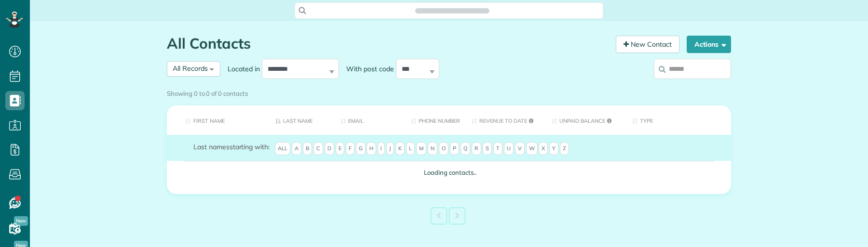 The width and height of the screenshot is (868, 247). What do you see at coordinates (476, 149) in the screenshot?
I see `span: R` at bounding box center [476, 149].